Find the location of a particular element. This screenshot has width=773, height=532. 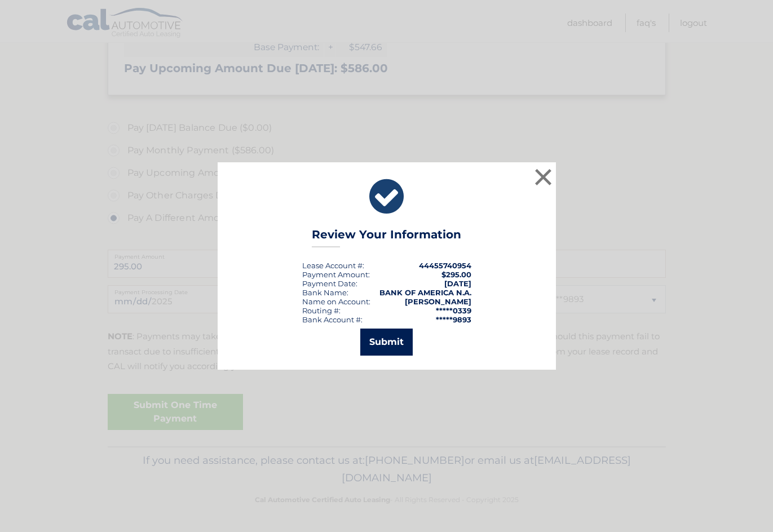

div: Payment Amount: is located at coordinates (336, 275).